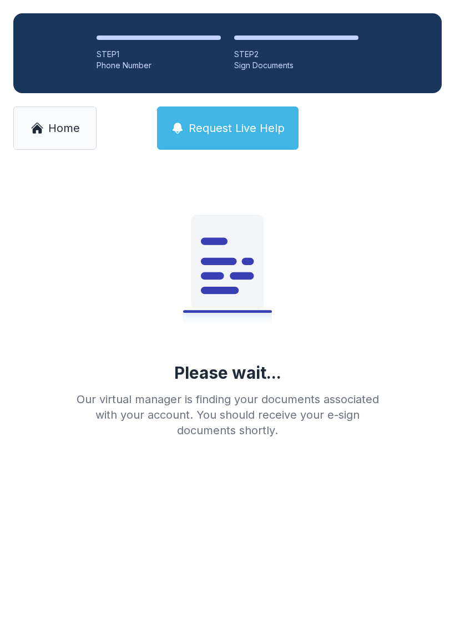 The image size is (455, 630). I want to click on div: Please wait..., so click(227, 373).